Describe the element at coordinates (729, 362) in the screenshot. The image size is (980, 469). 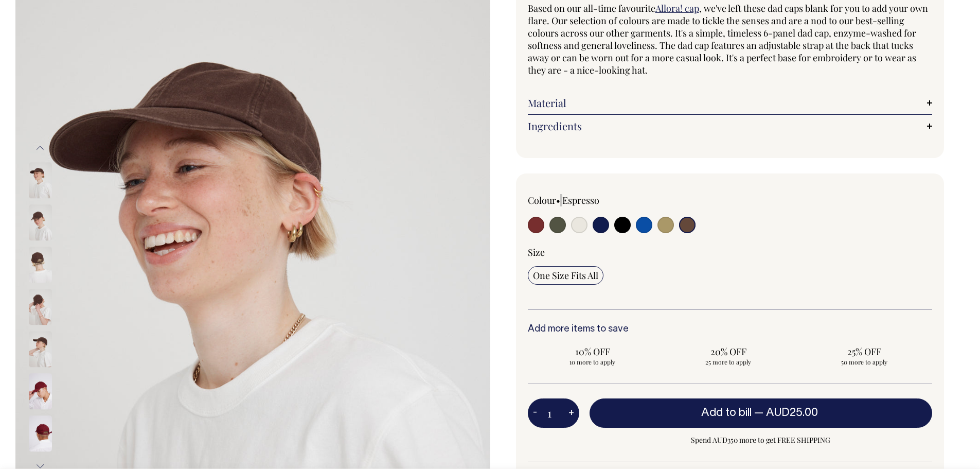
I see `span: 25 more to apply` at that location.